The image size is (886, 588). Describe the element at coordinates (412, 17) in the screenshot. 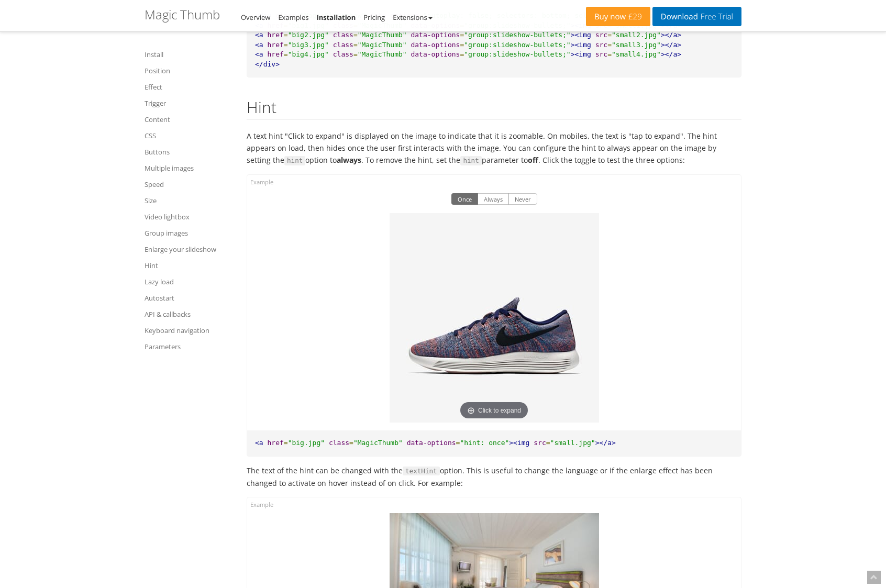

I see `a: Extensions` at that location.